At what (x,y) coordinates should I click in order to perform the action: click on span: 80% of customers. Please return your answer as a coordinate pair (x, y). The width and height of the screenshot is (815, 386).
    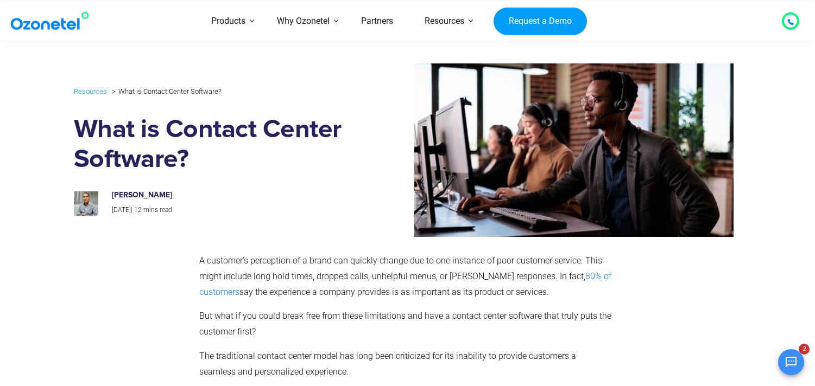
    Looking at the image, I should click on (405, 284).